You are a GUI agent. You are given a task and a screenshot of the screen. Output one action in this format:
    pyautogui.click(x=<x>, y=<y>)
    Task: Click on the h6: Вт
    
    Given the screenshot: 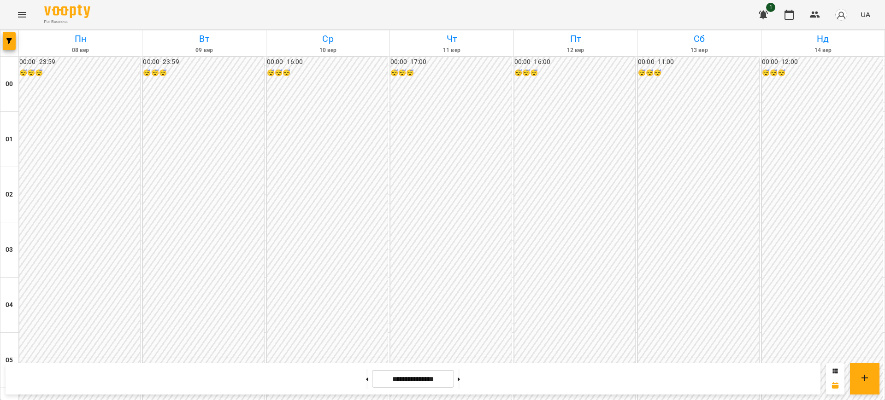 What is the action you would take?
    pyautogui.click(x=204, y=39)
    